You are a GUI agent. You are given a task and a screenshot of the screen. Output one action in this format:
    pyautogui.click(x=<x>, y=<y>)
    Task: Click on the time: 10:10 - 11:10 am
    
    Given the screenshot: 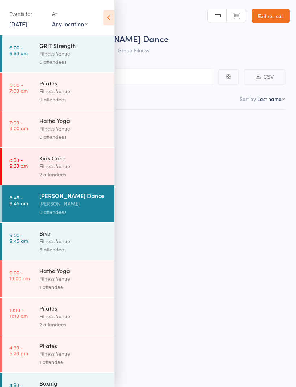 What is the action you would take?
    pyautogui.click(x=18, y=313)
    